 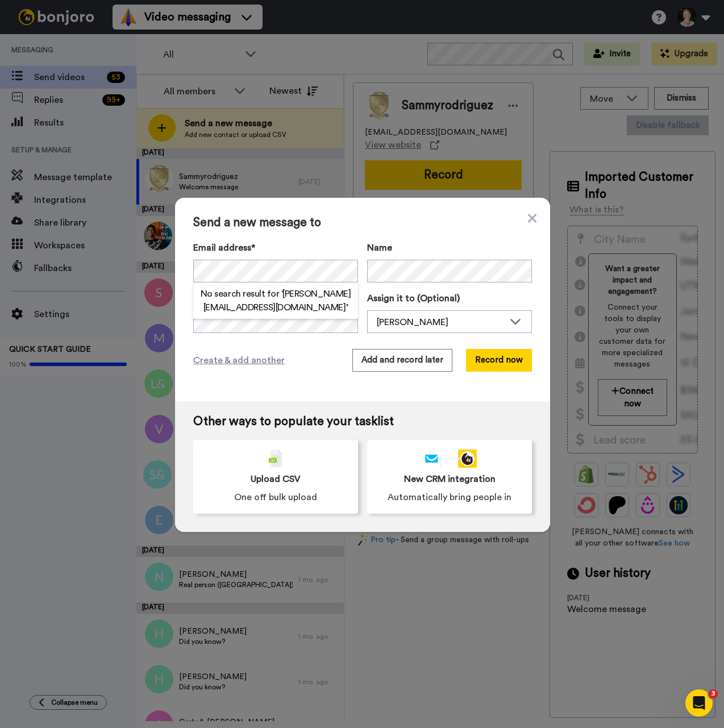 I want to click on span: Upload CSV, so click(x=275, y=479).